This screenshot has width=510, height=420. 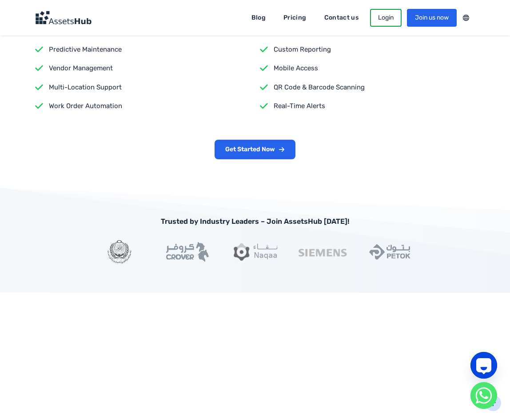 What do you see at coordinates (432, 18) in the screenshot?
I see `a: Join us now` at bounding box center [432, 18].